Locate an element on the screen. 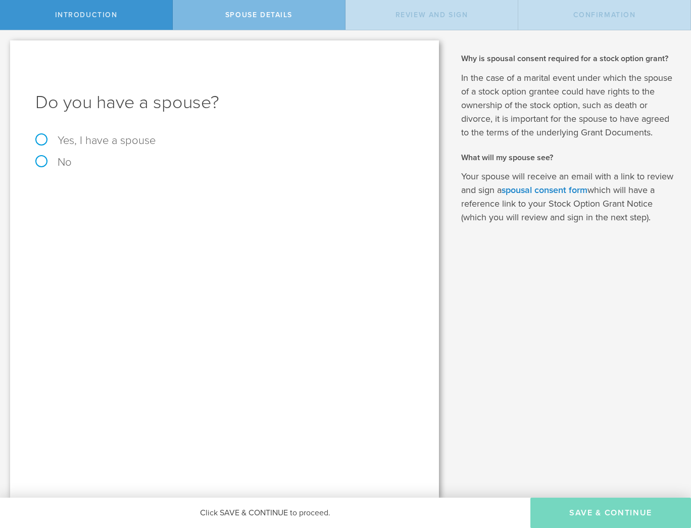 Image resolution: width=691 pixels, height=528 pixels. label: No is located at coordinates (54, 162).